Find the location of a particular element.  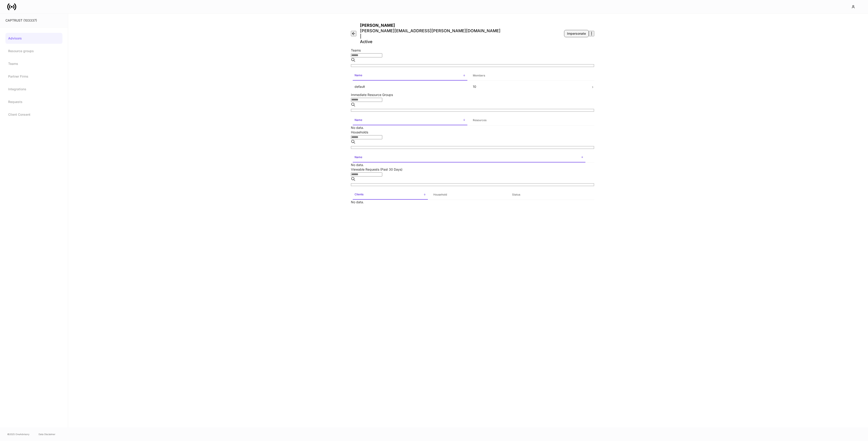

a: Partner Firms is located at coordinates (34, 77).